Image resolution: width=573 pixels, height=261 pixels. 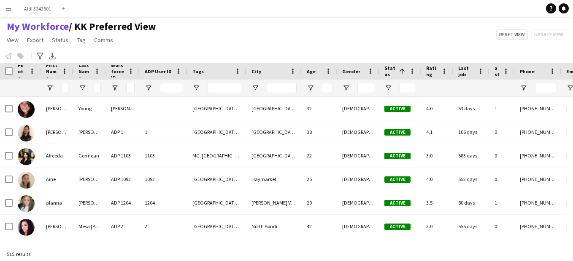 What do you see at coordinates (545, 88) in the screenshot?
I see `input: Phone Filter Input` at bounding box center [545, 88].